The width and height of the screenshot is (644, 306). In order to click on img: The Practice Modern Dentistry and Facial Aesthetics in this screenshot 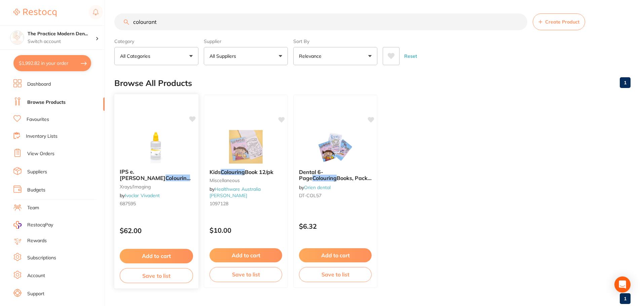, I will do `click(17, 38)`.